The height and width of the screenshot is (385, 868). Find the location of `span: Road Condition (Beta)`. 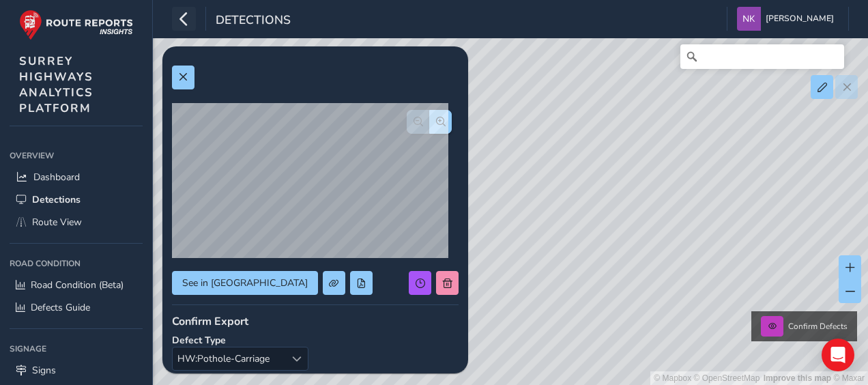

span: Road Condition (Beta) is located at coordinates (77, 285).